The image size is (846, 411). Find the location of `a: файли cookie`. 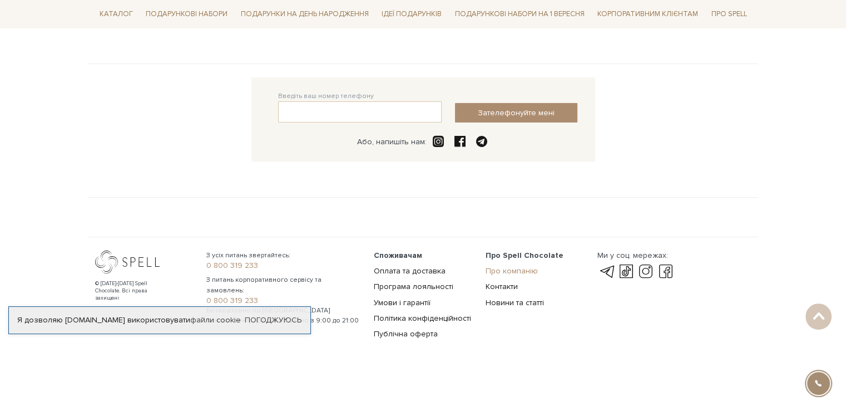

a: файли cookie is located at coordinates (215, 319).